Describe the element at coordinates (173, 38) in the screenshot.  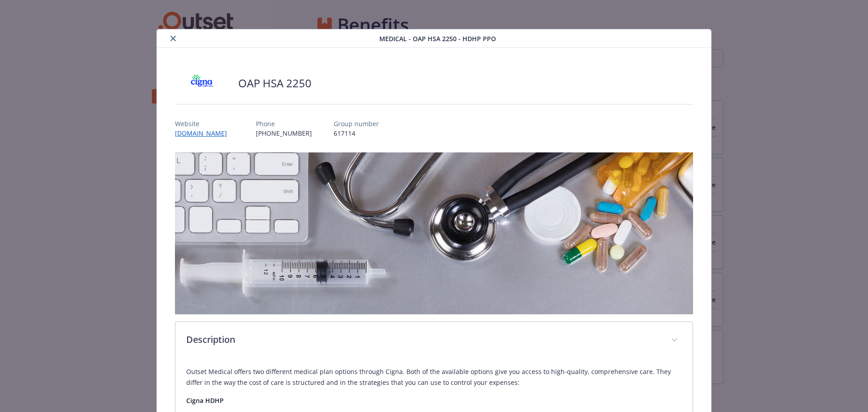
I see `button: close` at that location.